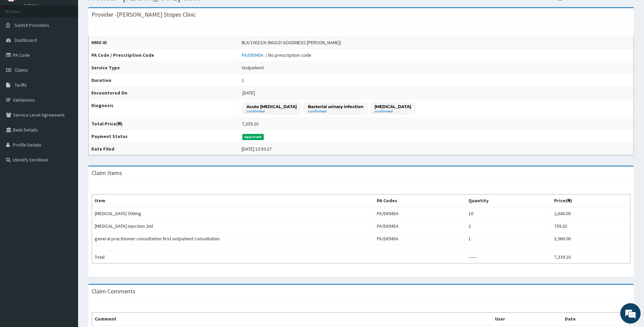  Describe the element at coordinates (233, 238) in the screenshot. I see `td: general practitioner consultation first outpatient consultation` at that location.